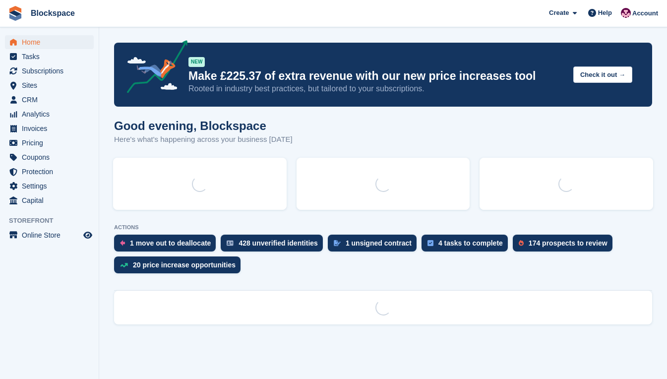 The image size is (667, 379). Describe the element at coordinates (383, 227) in the screenshot. I see `p: ACTIONS` at that location.